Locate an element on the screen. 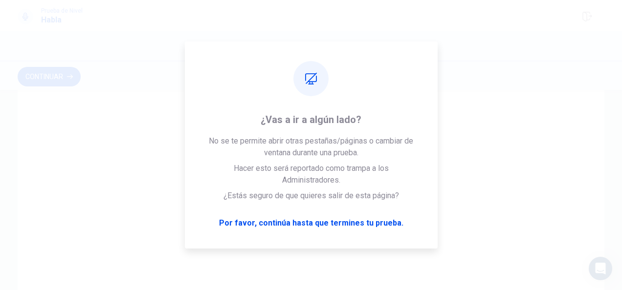 The height and width of the screenshot is (290, 622). span: Prueba de Nivel is located at coordinates (62, 11).